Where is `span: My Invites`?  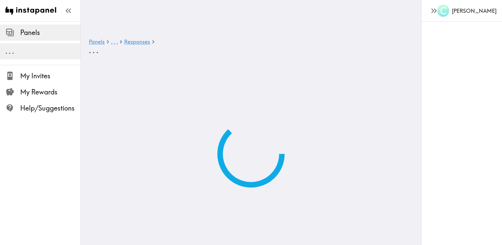 span: My Invites is located at coordinates (50, 76).